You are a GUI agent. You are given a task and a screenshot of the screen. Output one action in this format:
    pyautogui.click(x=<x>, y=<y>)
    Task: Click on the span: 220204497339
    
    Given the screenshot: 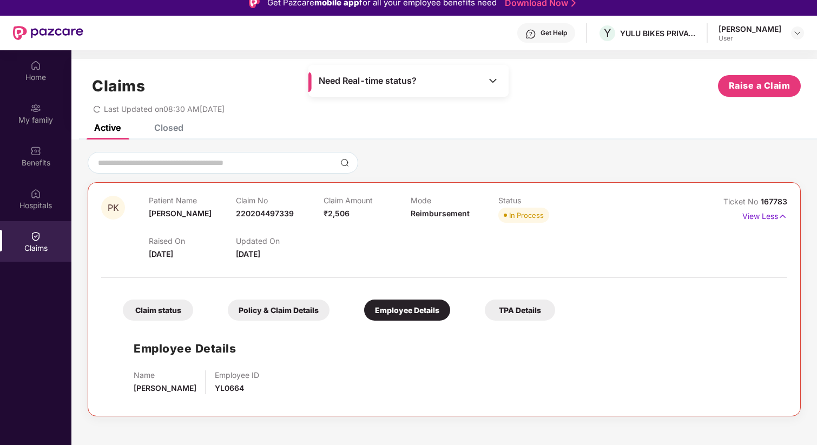 What is the action you would take?
    pyautogui.click(x=265, y=213)
    